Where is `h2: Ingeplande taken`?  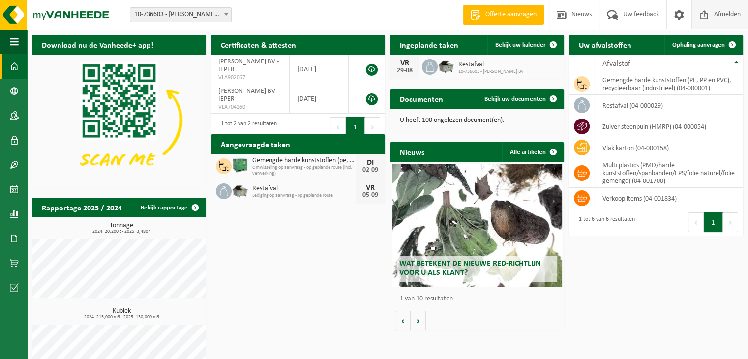
h2: Ingeplande taken is located at coordinates (429, 44).